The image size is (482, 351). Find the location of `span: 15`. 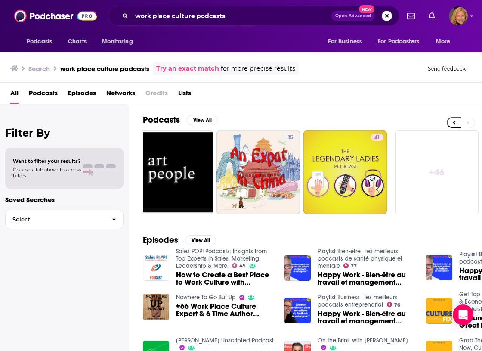

span: 15 is located at coordinates (290, 138).